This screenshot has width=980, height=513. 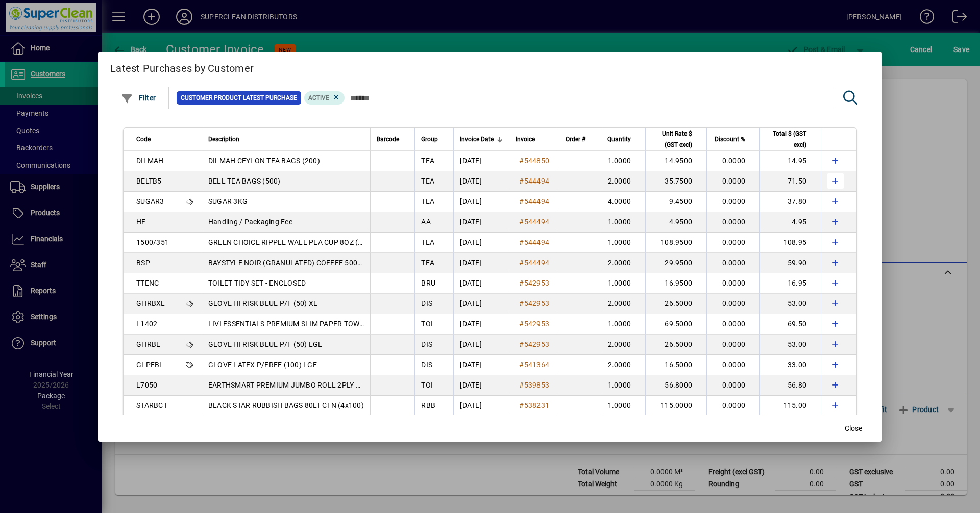 What do you see at coordinates (790, 222) in the screenshot?
I see `td: 4.95` at bounding box center [790, 222].